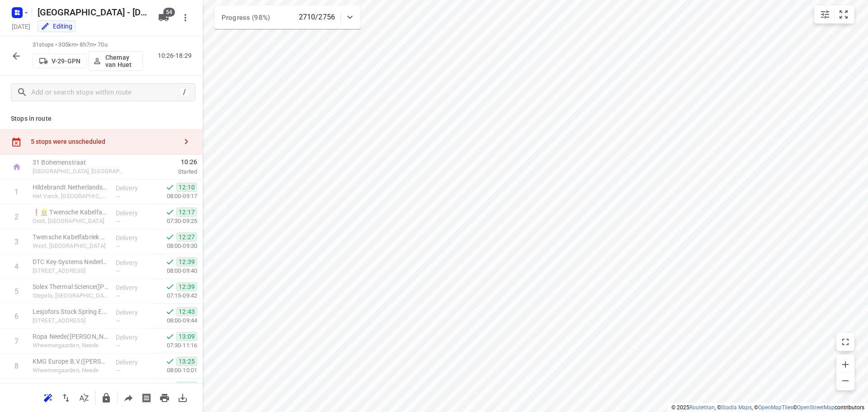  What do you see at coordinates (48, 397) in the screenshot?
I see `span: Reoptimize route` at bounding box center [48, 397].